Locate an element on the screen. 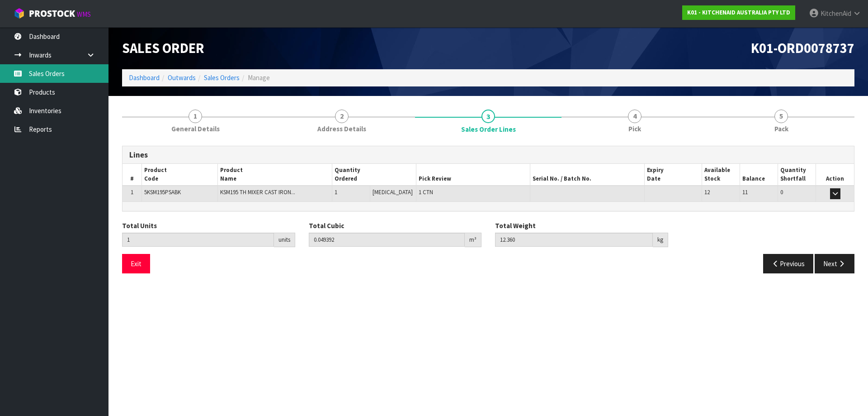 This screenshot has width=868, height=416. th: Balance is located at coordinates (759, 174).